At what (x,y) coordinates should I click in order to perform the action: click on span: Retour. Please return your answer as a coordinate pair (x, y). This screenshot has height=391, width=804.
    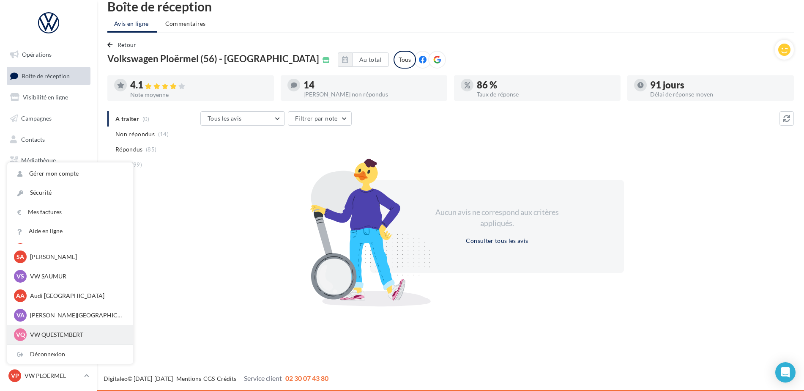
    Looking at the image, I should click on (127, 44).